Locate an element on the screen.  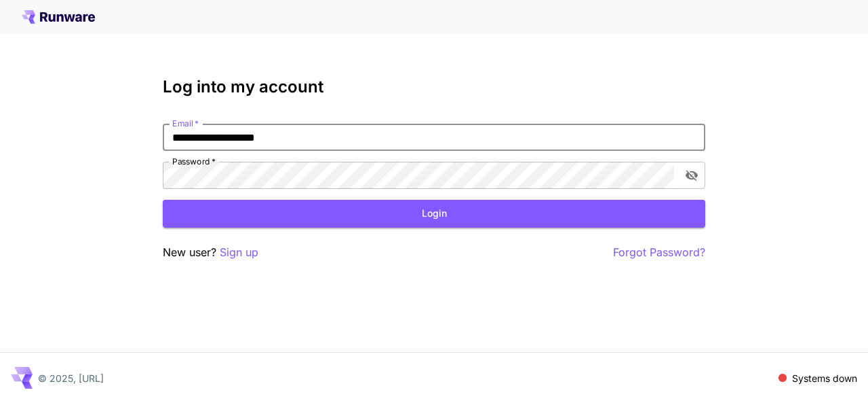
h3: Log into my account is located at coordinates (434, 87).